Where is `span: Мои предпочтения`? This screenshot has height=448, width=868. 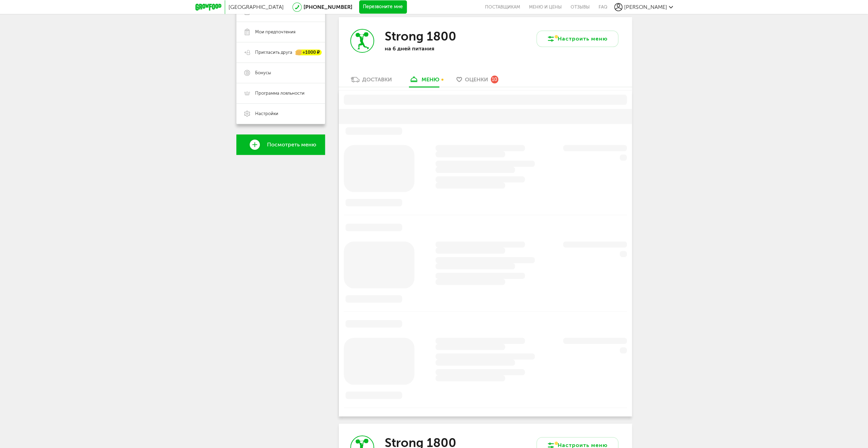 span: Мои предпочтения is located at coordinates (275, 32).